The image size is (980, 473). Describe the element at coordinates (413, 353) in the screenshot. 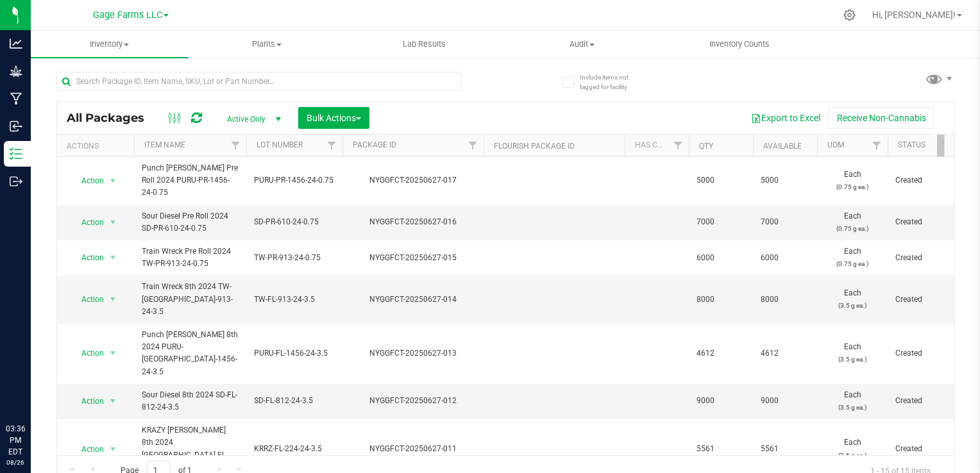

I see `div: NYGGFCT-20250627-013` at that location.